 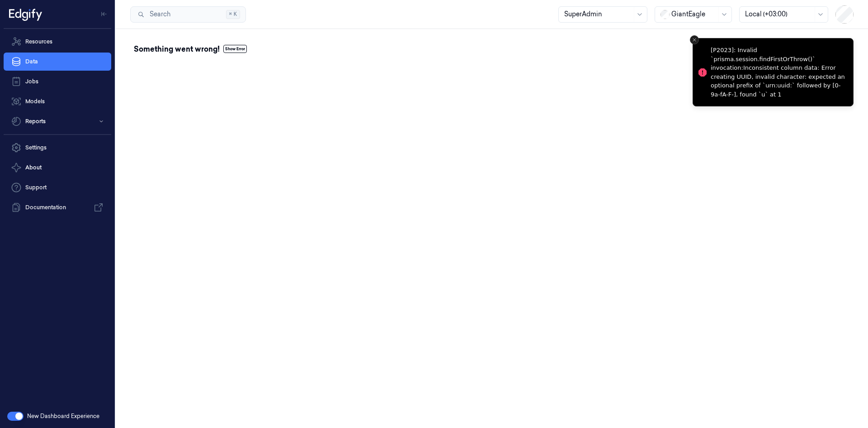 What do you see at coordinates (57, 62) in the screenshot?
I see `a: Data` at bounding box center [57, 62].